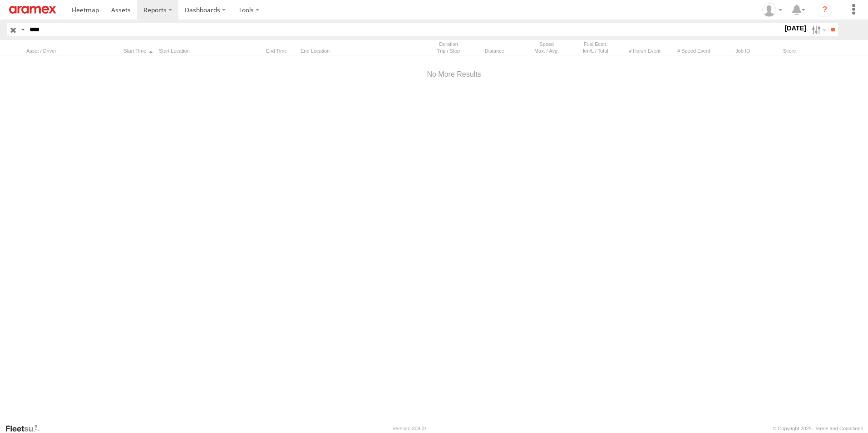 This screenshot has width=868, height=433. Describe the element at coordinates (838, 428) in the screenshot. I see `a: Terms and Conditions` at that location.